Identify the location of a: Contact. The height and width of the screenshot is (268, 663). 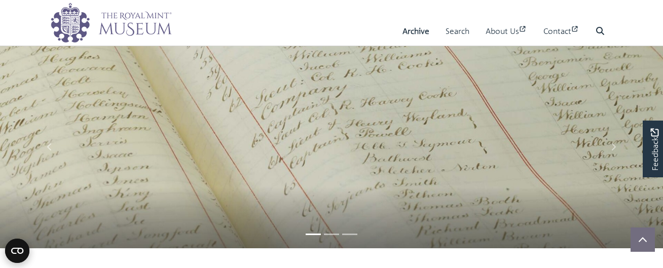
(561, 31).